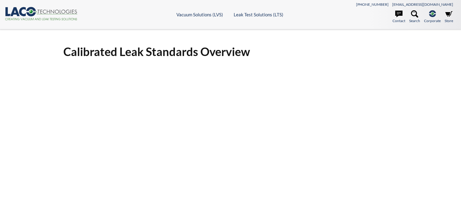 The width and height of the screenshot is (461, 221). Describe the element at coordinates (432, 21) in the screenshot. I see `span: Corporate` at that location.